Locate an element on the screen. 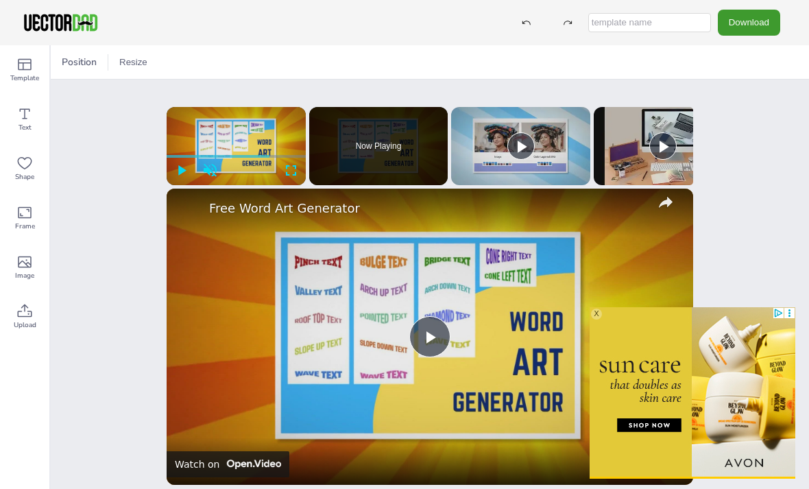  span: Template is located at coordinates (25, 78).